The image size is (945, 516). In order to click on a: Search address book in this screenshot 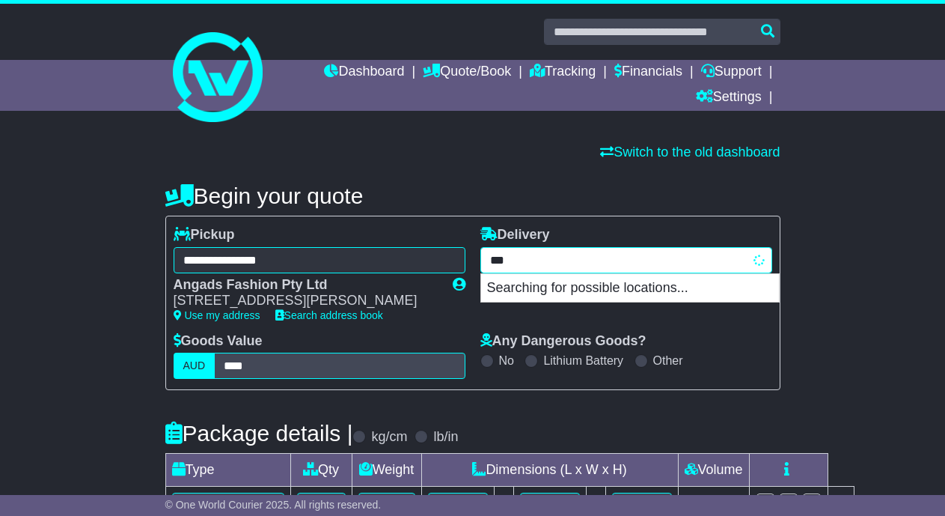, I will do `click(329, 315)`.